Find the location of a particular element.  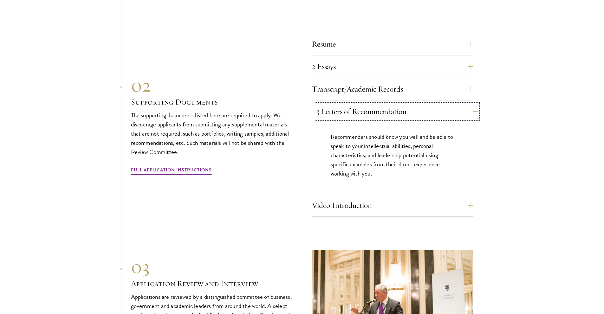

h3: Application Review and Interview is located at coordinates (212, 284).